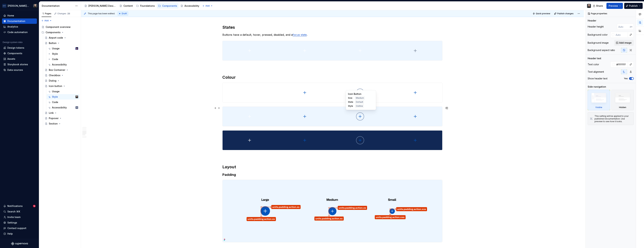 The width and height of the screenshot is (644, 248). Describe the element at coordinates (57, 70) in the screenshot. I see `div: Box Container` at that location.